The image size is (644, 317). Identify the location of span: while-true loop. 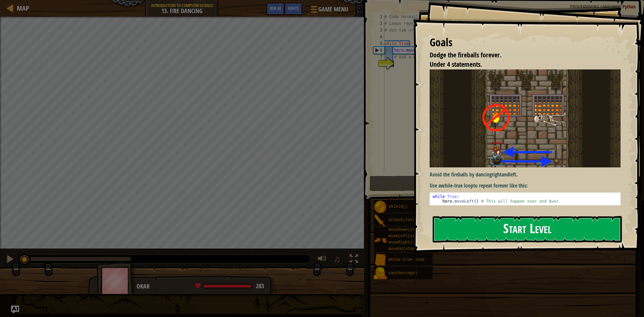
(407, 260).